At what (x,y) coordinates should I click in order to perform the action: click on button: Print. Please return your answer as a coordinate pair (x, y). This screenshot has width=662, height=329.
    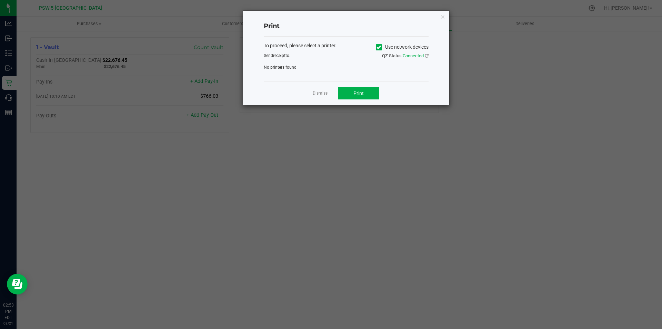
    Looking at the image, I should click on (359, 93).